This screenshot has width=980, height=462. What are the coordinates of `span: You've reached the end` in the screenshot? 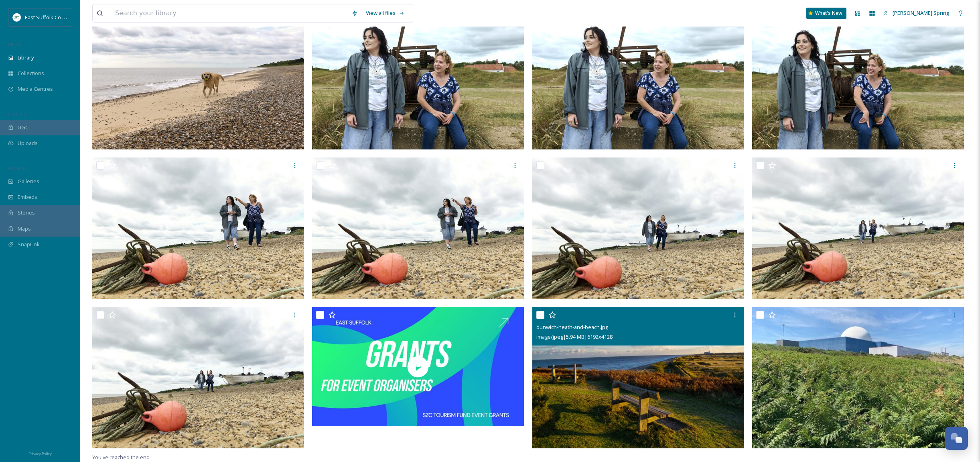 It's located at (121, 457).